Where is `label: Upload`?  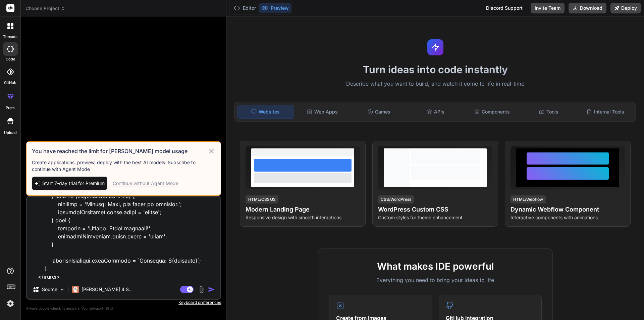 label: Upload is located at coordinates (11, 133).